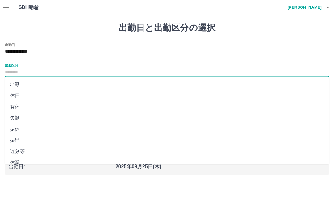  What do you see at coordinates (167, 140) in the screenshot?
I see `li: 振出` at bounding box center [167, 140].